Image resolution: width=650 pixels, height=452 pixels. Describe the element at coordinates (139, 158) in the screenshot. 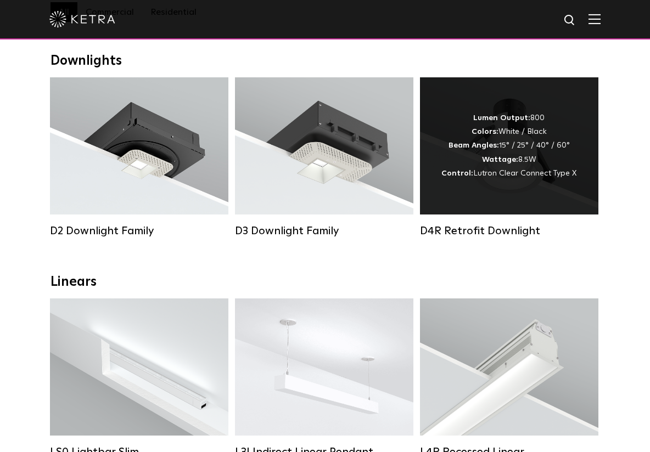

I see `a: D2 Downlight Family Lumen Output:1200Colors:White / Black / Gloss Black / Silver / Bronze / Silve...` at that location.